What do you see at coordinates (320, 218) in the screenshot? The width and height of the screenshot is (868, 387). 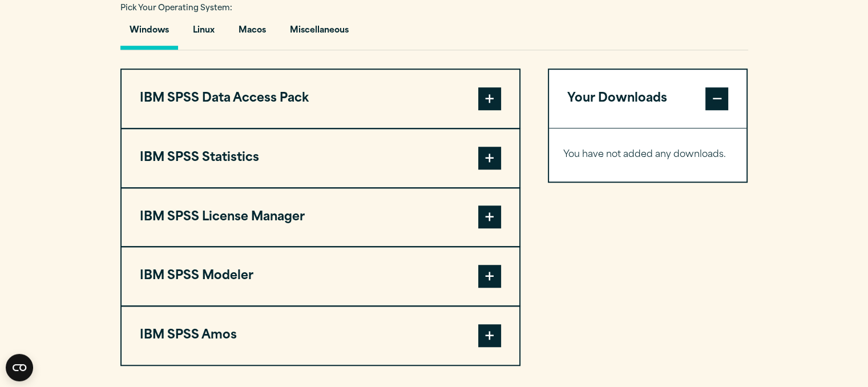 I see `button: IBM SPSS License Manager` at bounding box center [320, 218].